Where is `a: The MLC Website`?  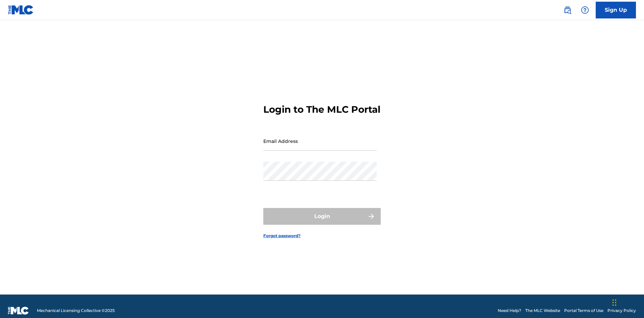 a: The MLC Website is located at coordinates (543, 311).